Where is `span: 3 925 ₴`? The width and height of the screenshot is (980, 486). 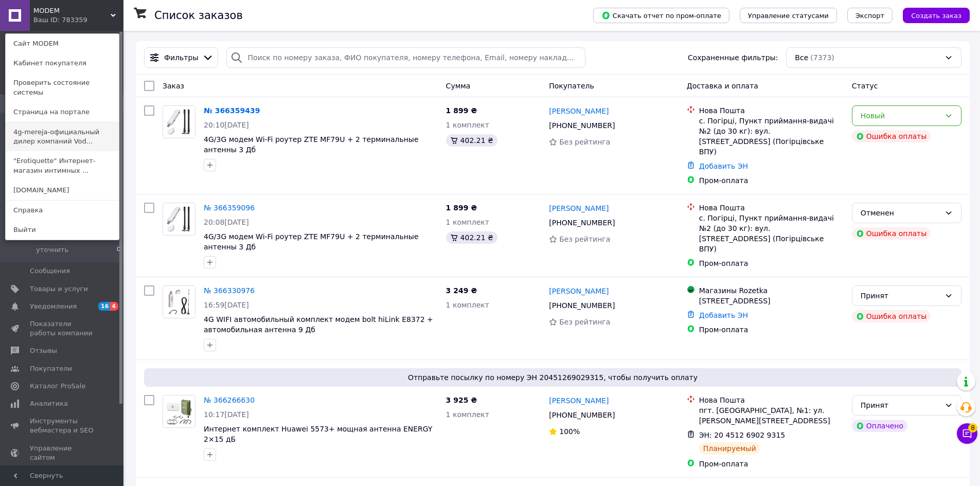
span: 3 925 ₴ is located at coordinates (462, 400).